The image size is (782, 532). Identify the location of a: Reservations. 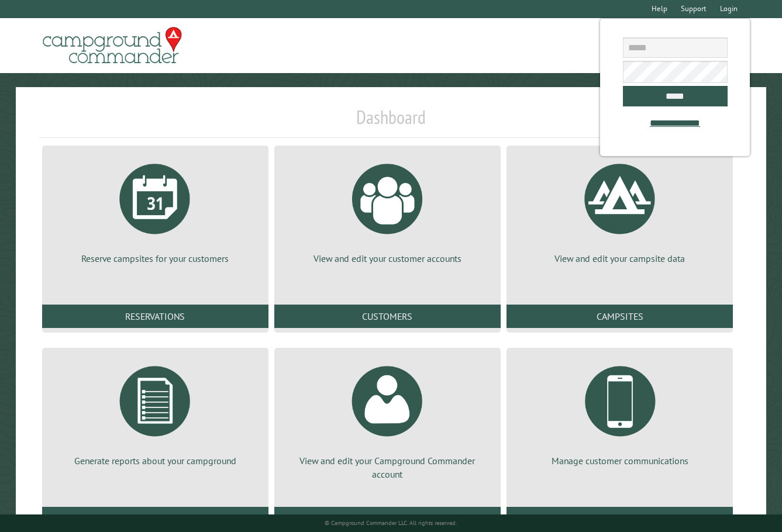
(155, 316).